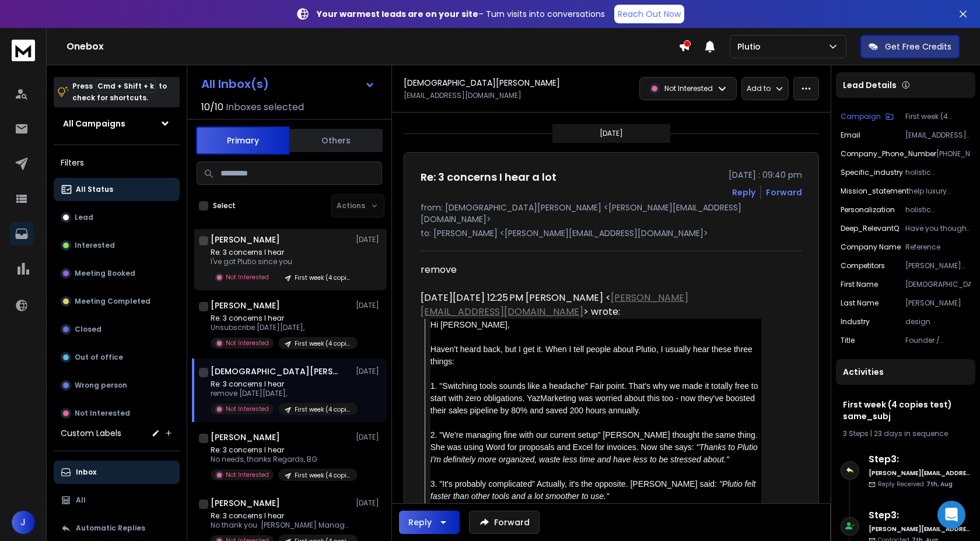 The width and height of the screenshot is (980, 541). Describe the element at coordinates (851, 136) in the screenshot. I see `p: Email` at that location.